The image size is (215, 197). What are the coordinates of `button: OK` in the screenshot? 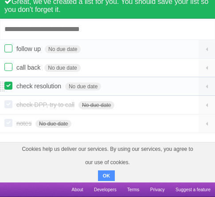 It's located at (106, 176).